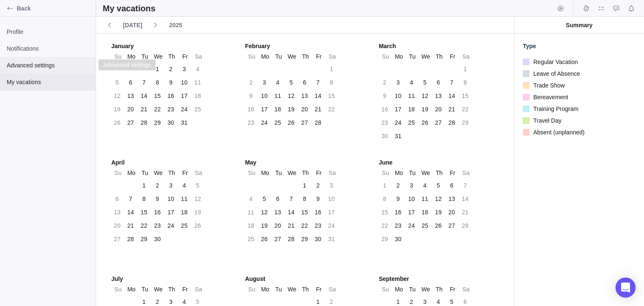  I want to click on span: Back, so click(55, 8).